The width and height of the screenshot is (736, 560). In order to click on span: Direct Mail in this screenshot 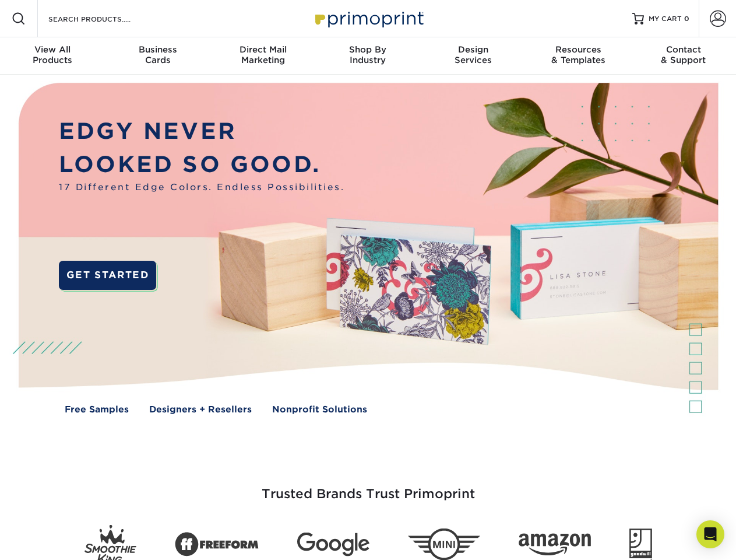, I will do `click(263, 50)`.